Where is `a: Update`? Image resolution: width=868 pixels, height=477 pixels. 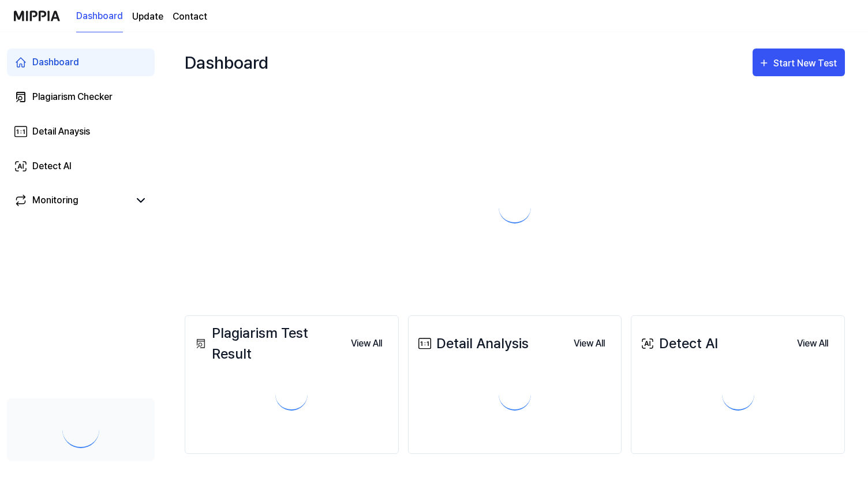
a: Update is located at coordinates (148, 17).